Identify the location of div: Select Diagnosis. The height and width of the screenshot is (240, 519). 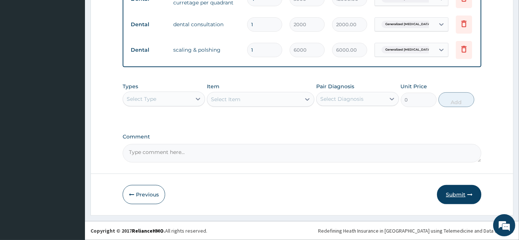
(342, 99).